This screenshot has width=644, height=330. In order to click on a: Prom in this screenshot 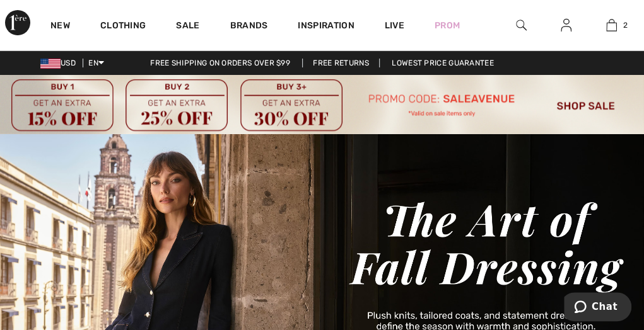, I will do `click(447, 25)`.